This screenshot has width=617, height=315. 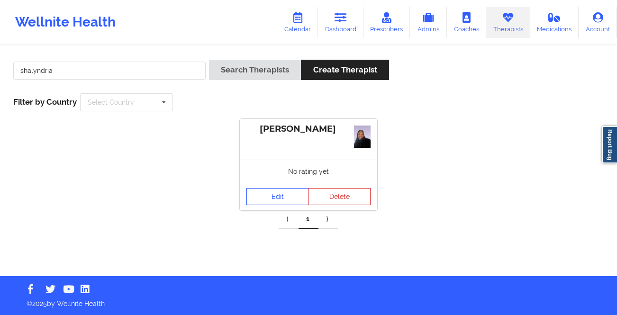 What do you see at coordinates (109, 71) in the screenshot?
I see `input: Search Keywords` at bounding box center [109, 71].